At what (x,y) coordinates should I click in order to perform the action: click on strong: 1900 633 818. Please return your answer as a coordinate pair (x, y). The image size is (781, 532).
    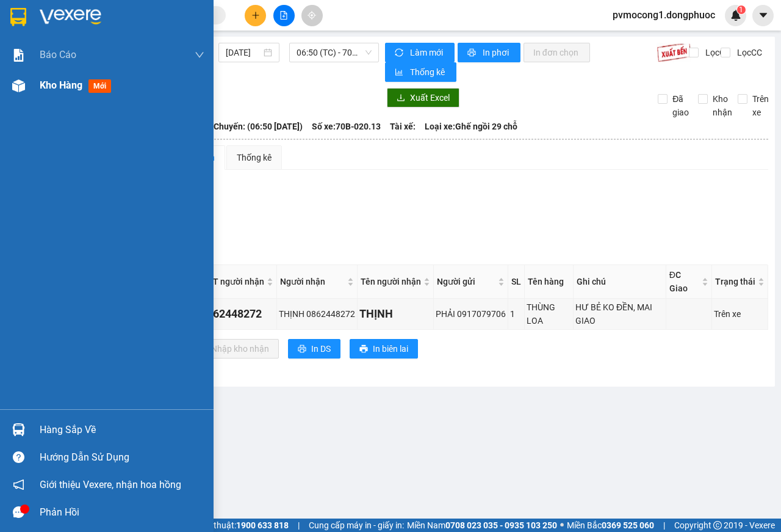
    Looking at the image, I should click on (263, 525).